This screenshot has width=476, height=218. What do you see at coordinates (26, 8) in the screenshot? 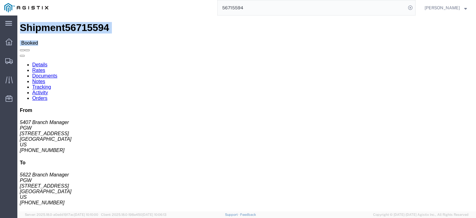
I see `img: logo` at bounding box center [26, 8].